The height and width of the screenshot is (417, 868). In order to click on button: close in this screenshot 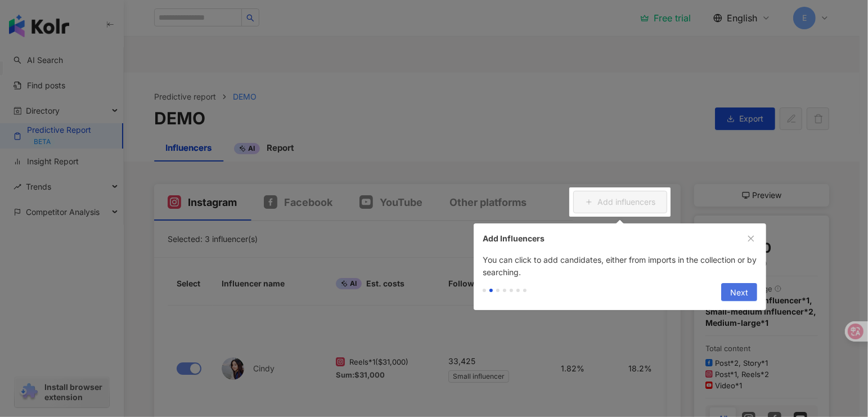, I will do `click(751, 239)`.